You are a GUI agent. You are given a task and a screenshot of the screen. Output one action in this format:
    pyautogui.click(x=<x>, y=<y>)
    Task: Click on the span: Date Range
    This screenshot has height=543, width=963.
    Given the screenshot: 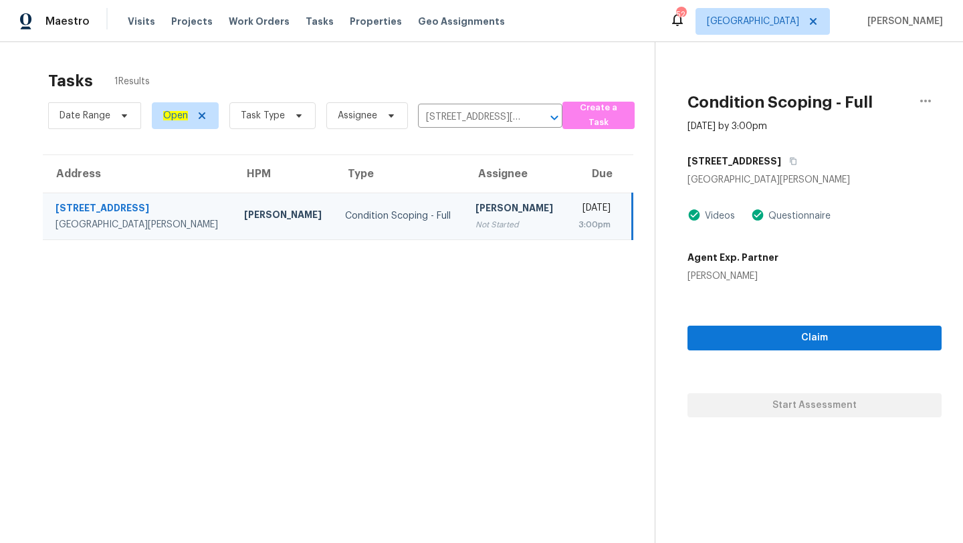 What is the action you would take?
    pyautogui.click(x=85, y=116)
    